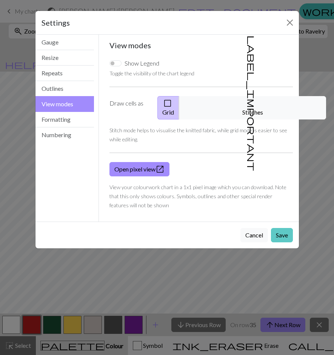 The width and height of the screenshot is (334, 355). I want to click on button: Gauge, so click(65, 42).